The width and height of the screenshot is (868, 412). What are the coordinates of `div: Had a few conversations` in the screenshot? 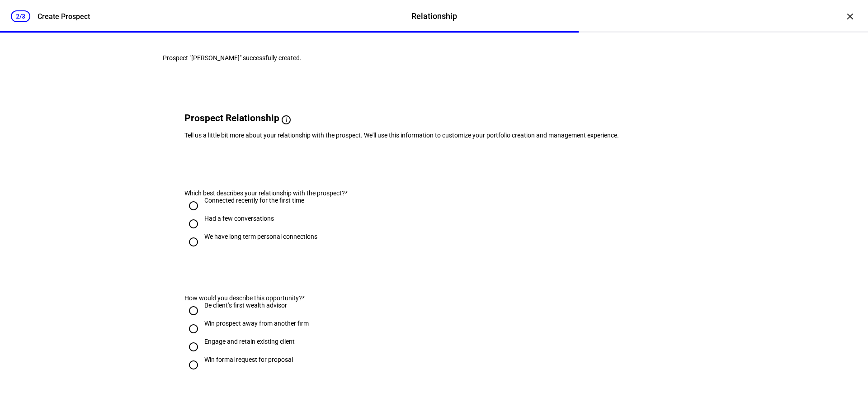 It's located at (239, 218).